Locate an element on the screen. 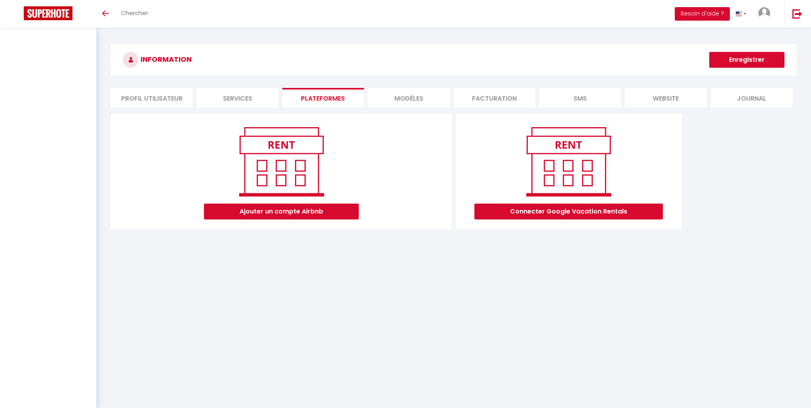 Image resolution: width=811 pixels, height=408 pixels. li: Plateformes is located at coordinates (323, 97).